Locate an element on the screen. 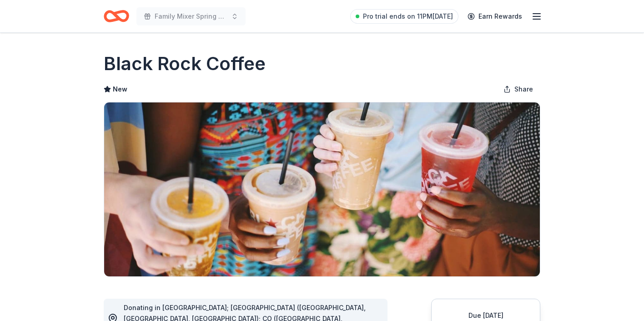  a: Home is located at coordinates (116, 16).